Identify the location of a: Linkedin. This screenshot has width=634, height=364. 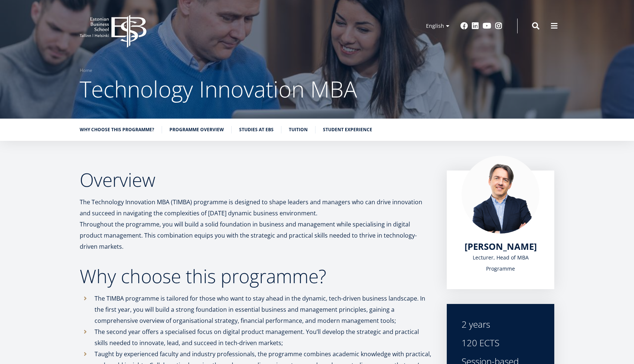
(475, 26).